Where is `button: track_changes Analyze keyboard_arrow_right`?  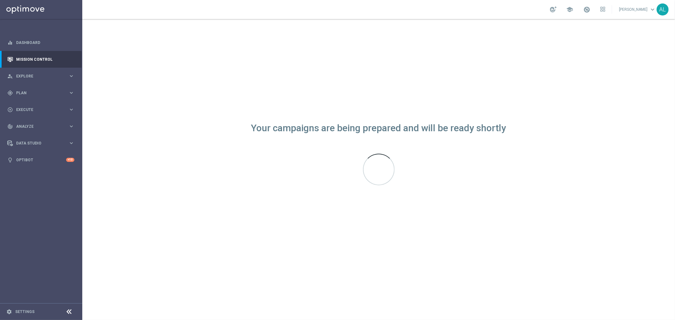
button: track_changes Analyze keyboard_arrow_right is located at coordinates (41, 127).